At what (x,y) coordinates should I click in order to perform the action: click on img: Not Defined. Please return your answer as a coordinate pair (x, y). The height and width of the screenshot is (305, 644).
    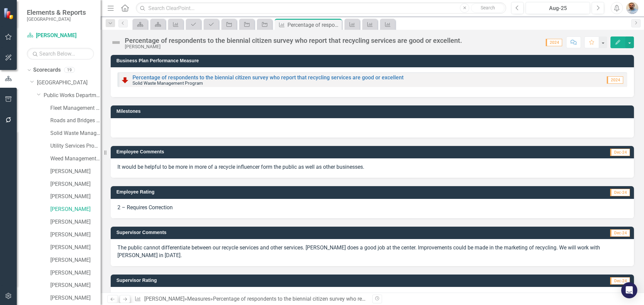
    Looking at the image, I should click on (116, 42).